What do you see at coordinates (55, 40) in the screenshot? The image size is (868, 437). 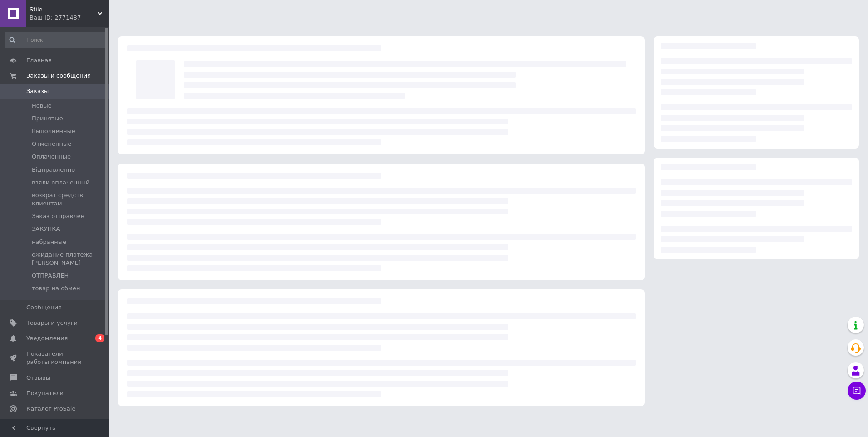 I see `input: Поиск` at bounding box center [55, 40].